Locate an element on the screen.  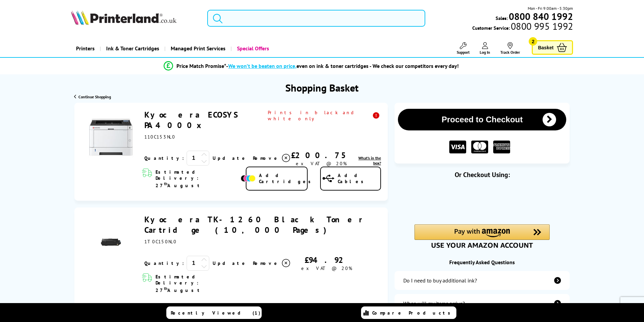
li: modal_Promise is located at coordinates (311, 66).